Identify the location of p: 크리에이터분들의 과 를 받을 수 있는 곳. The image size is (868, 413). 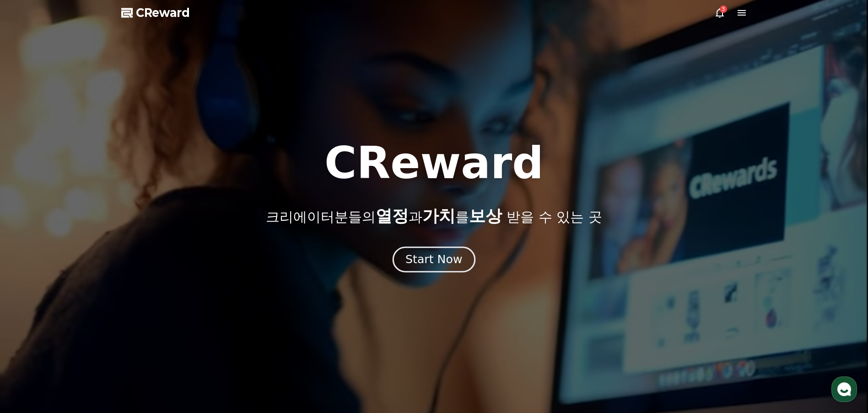
(434, 217).